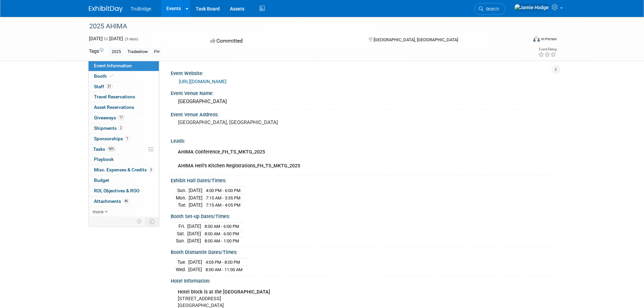 Image resolution: width=644 pixels, height=308 pixels. What do you see at coordinates (124, 202) in the screenshot?
I see `a: Attachments46` at bounding box center [124, 202].